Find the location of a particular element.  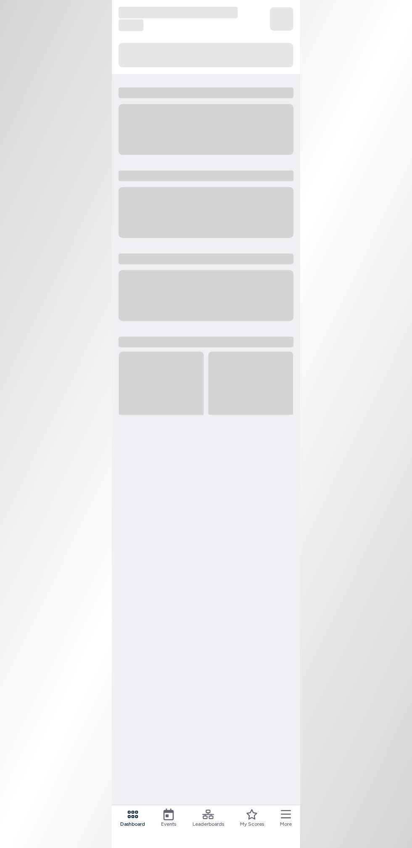

a: Events is located at coordinates (169, 818).